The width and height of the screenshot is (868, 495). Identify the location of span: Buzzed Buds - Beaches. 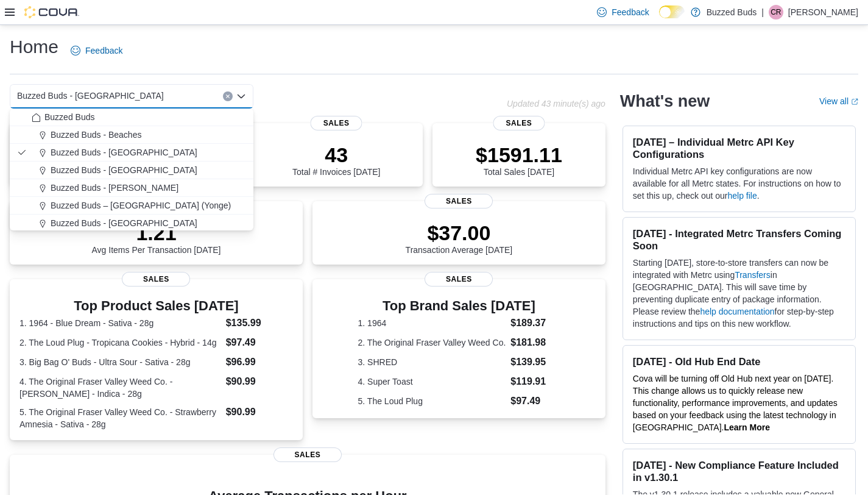
(96, 135).